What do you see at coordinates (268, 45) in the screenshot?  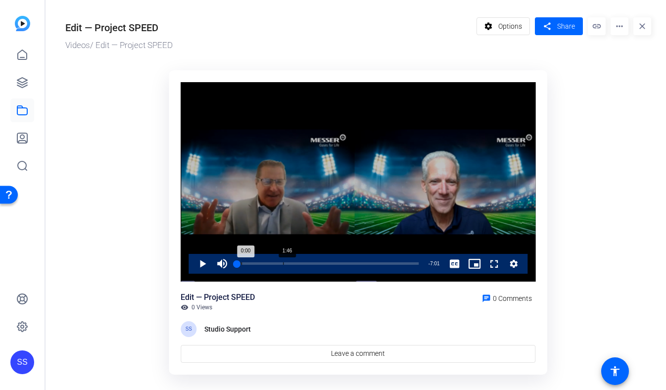 I see `div: / Edit — Project SPEED` at bounding box center [268, 45].